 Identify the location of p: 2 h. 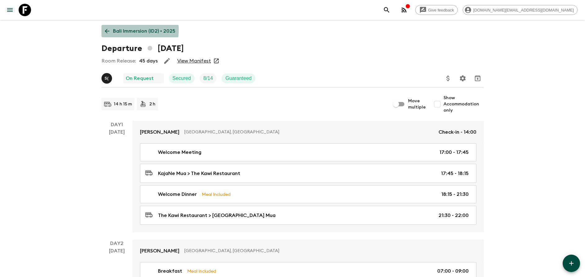
(153, 104).